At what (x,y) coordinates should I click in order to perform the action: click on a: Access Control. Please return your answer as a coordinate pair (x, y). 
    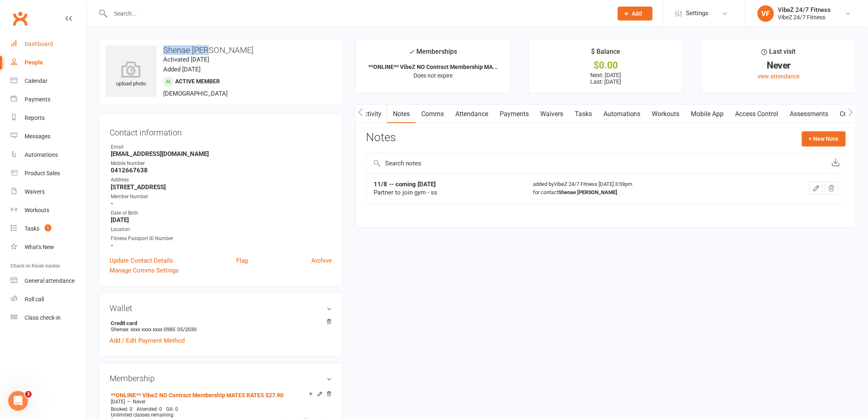
    Looking at the image, I should click on (757, 114).